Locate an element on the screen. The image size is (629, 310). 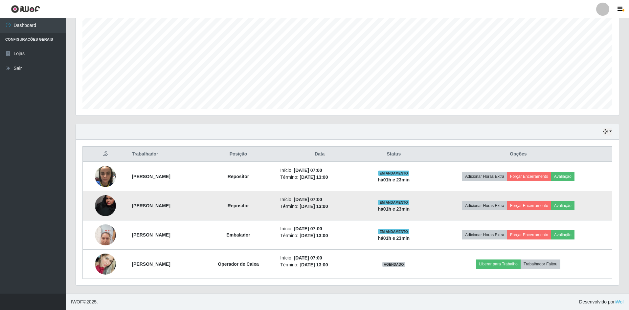
strong: Embalador is located at coordinates (238, 235).